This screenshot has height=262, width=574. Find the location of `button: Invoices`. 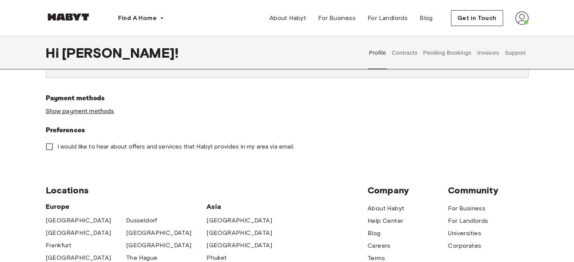

button: Invoices is located at coordinates (488, 53).